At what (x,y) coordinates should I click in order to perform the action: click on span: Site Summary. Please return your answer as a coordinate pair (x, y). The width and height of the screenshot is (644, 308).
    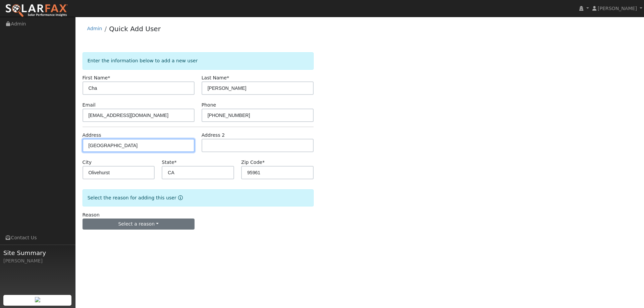
    Looking at the image, I should click on (38, 253).